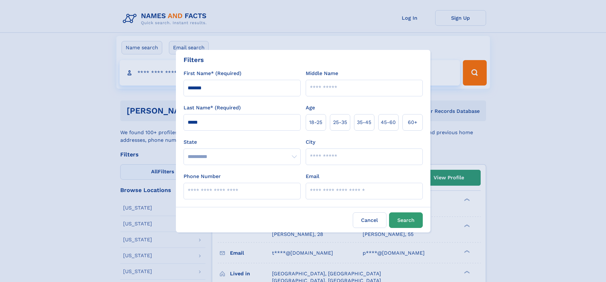 Image resolution: width=606 pixels, height=282 pixels. Describe the element at coordinates (310, 108) in the screenshot. I see `label: Age` at that location.